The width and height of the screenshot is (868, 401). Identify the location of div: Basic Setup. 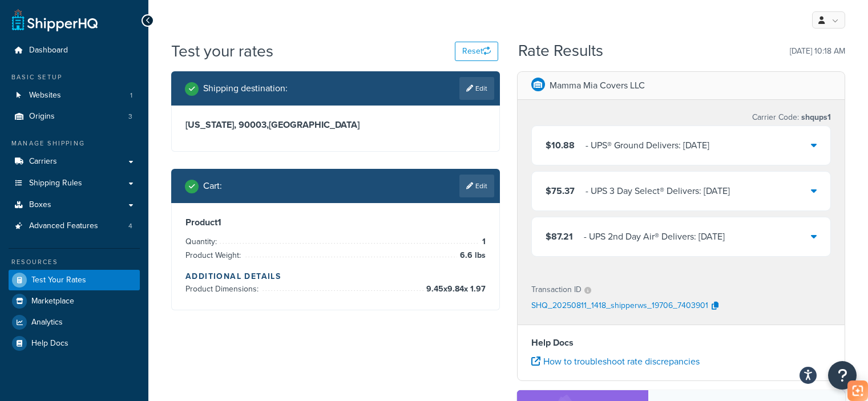
(74, 77).